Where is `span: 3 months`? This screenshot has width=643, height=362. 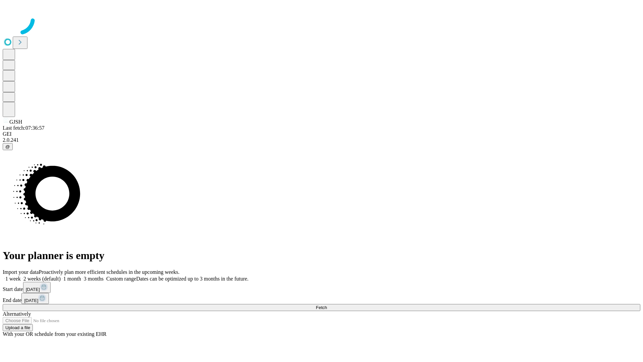 span: 3 months is located at coordinates (93, 278).